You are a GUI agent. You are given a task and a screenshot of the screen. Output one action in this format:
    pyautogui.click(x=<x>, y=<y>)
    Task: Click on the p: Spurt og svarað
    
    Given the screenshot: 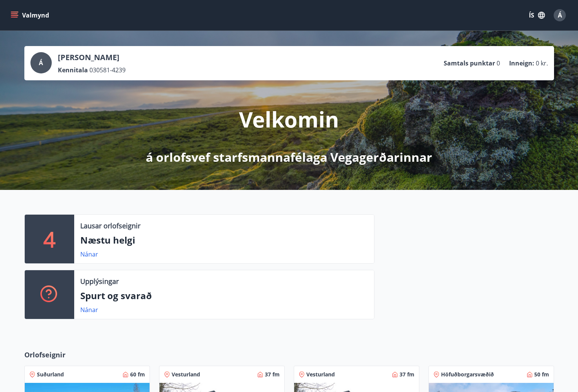 What is the action you would take?
    pyautogui.click(x=224, y=296)
    